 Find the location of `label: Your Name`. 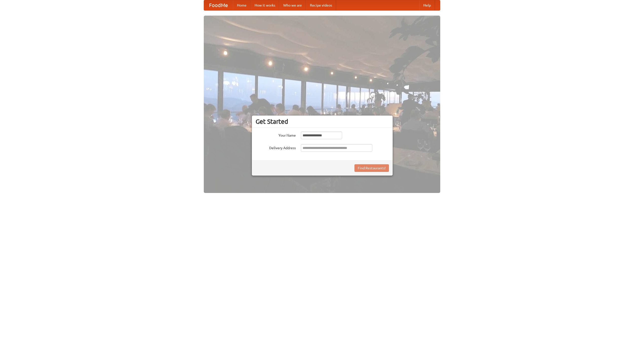

label: Your Name is located at coordinates (276, 135).